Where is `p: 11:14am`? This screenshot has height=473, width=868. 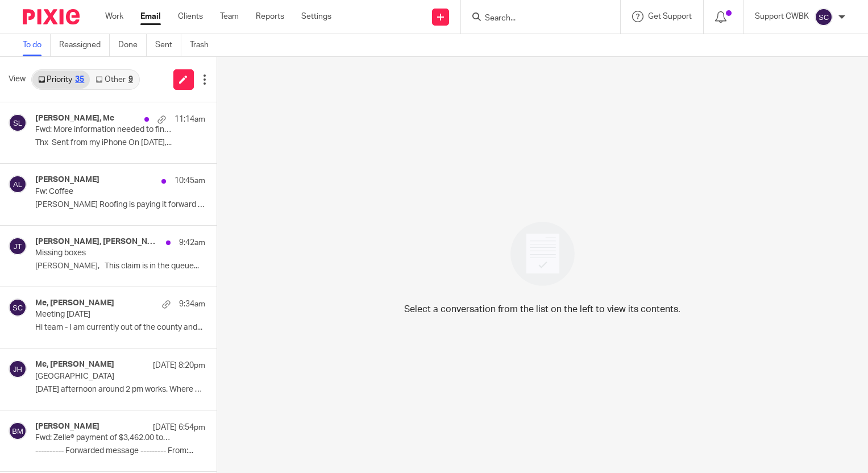
p: 11:14am is located at coordinates (190, 119).